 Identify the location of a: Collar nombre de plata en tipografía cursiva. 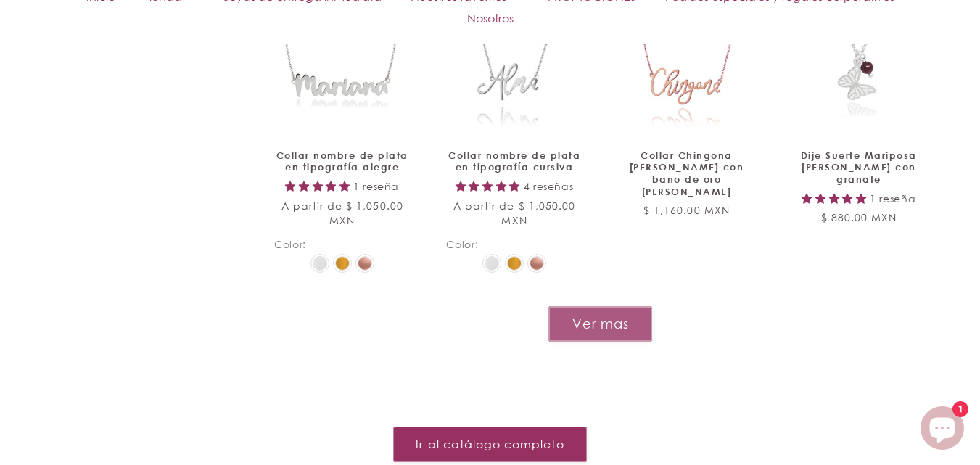
(513, 161).